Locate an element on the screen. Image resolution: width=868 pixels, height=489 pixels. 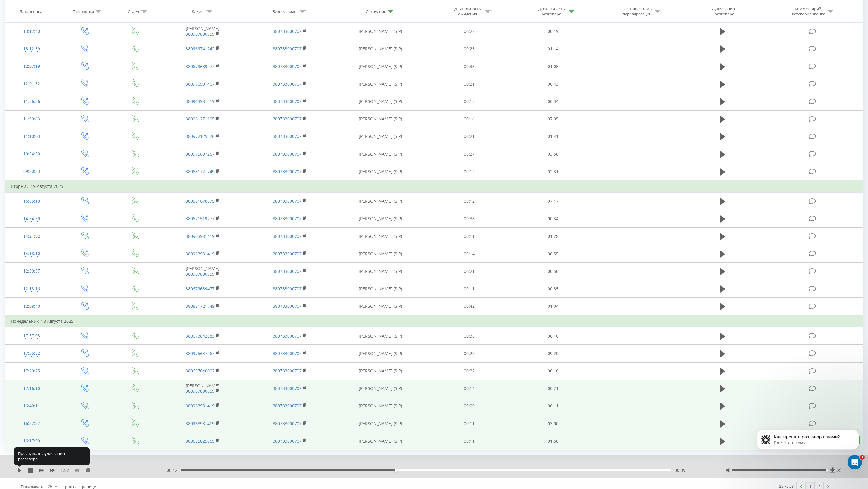
div: 14:21:02 is located at coordinates (32, 236).